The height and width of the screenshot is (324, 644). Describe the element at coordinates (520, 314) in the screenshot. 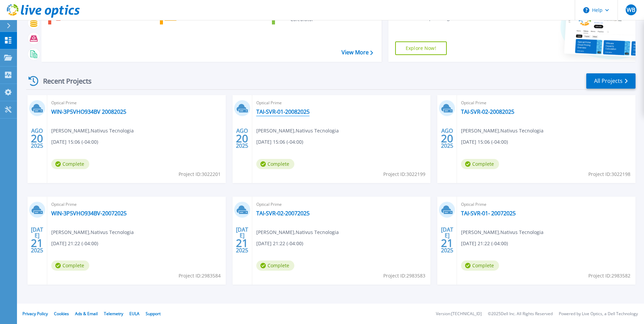

I see `li: © 2025 Dell Inc. All Rights Reserved` at that location.